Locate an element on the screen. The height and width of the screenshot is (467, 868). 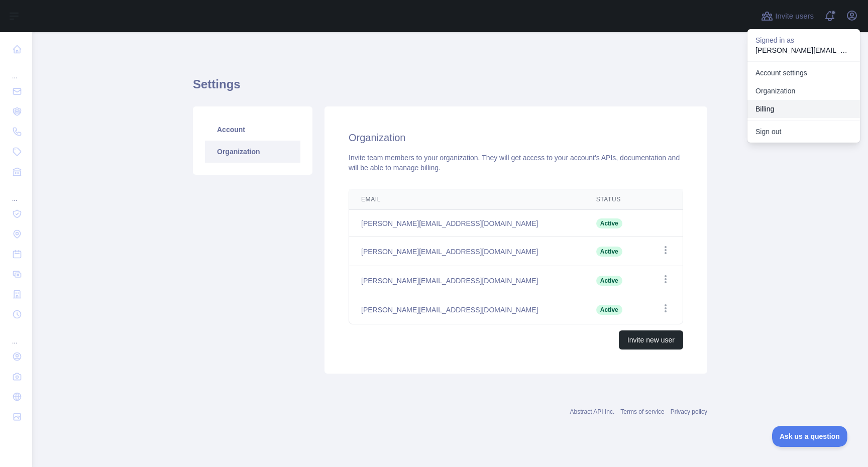
span: Invite users is located at coordinates (794, 16).